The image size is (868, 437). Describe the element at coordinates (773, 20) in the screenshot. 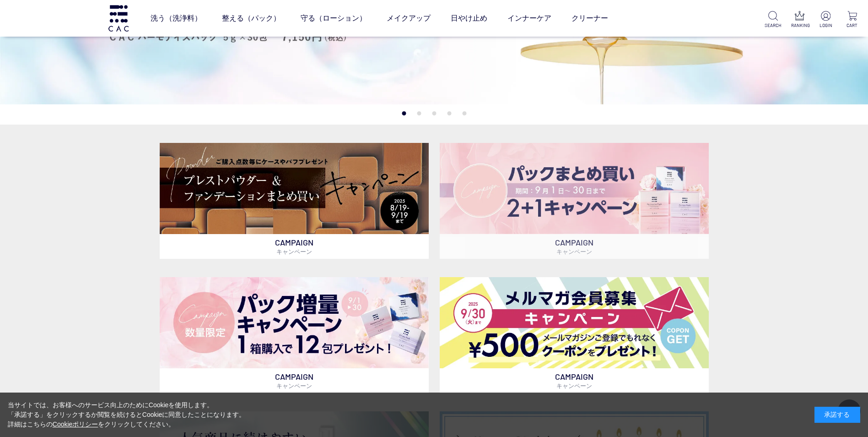

I see `a: SEARCH` at that location.